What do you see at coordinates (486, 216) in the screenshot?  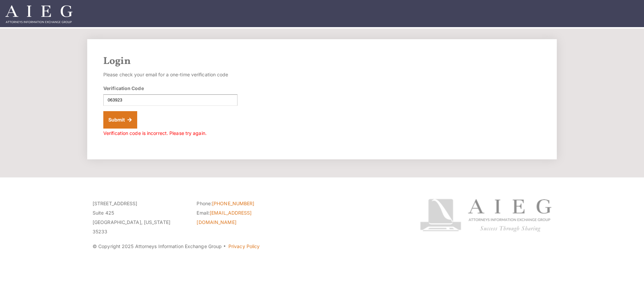 I see `img: Attorneys Information Exchange Group logo` at bounding box center [486, 216].